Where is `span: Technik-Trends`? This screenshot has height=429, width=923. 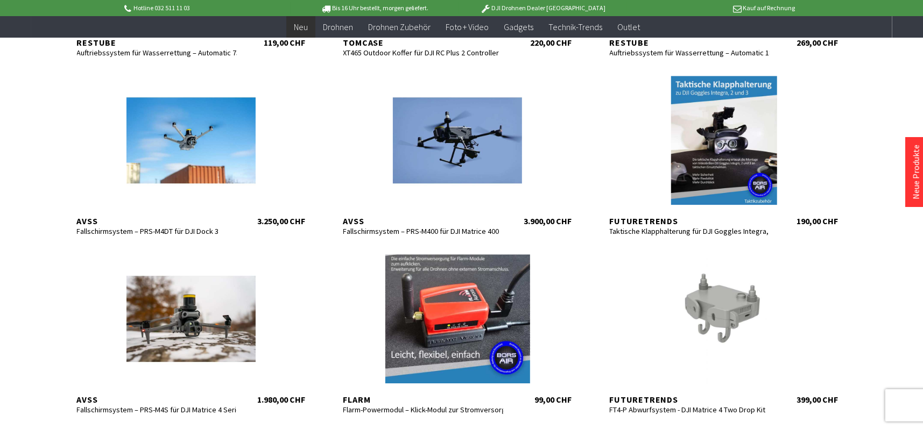
span: Technik-Trends is located at coordinates (576, 27).